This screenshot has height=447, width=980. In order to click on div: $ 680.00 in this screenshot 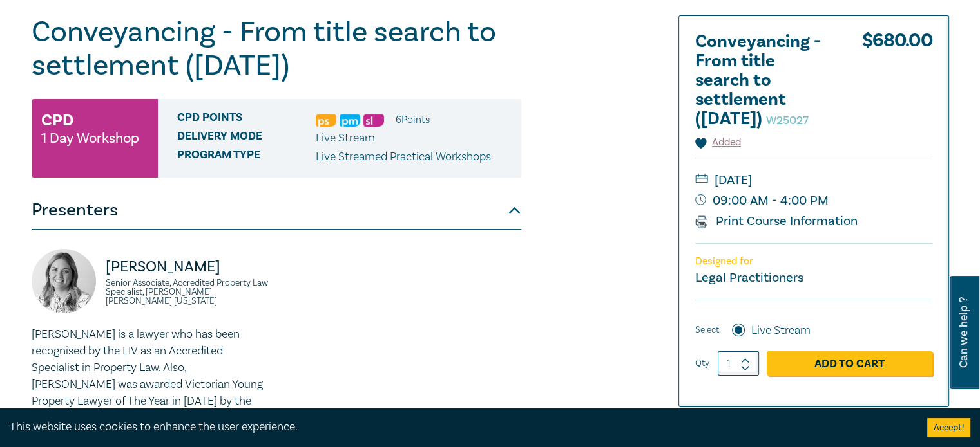, I will do `click(896, 84)`.